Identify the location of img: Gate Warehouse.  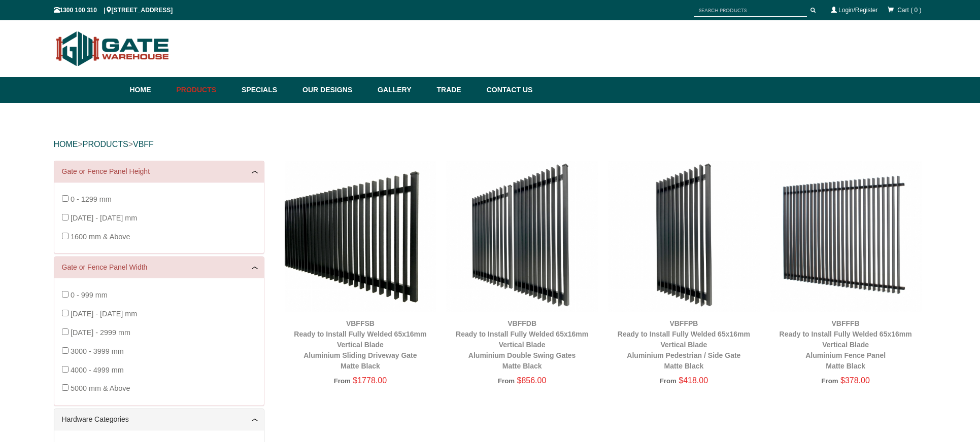
(112, 49).